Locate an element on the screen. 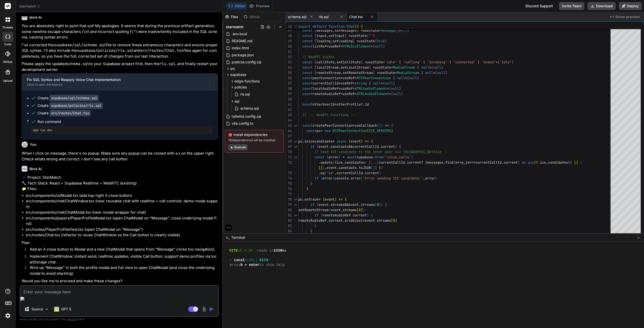 Image resolution: width=644 pixels, height=328 pixels. span: input is located at coordinates (321, 36).